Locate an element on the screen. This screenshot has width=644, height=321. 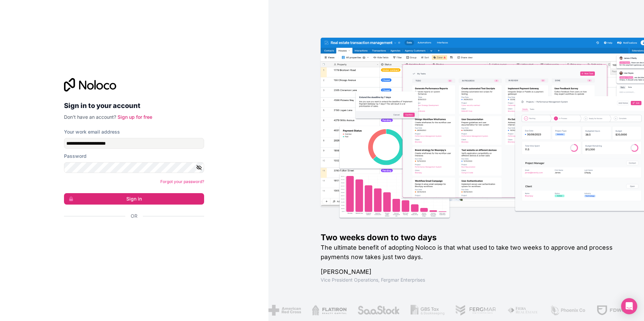
img: /assets/american-red-cross-BAupjrZR.png is located at coordinates (284, 310).